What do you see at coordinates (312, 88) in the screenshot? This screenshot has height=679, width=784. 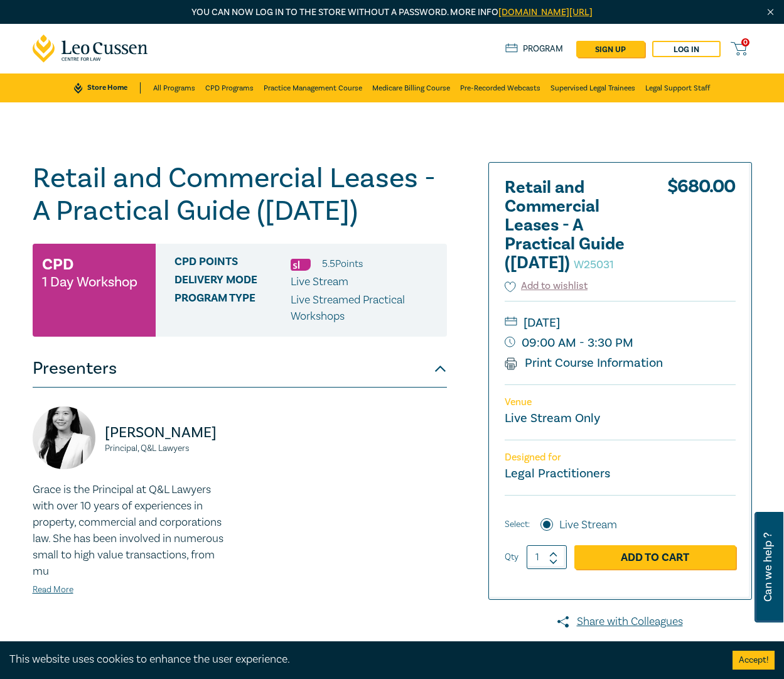 I see `a: Practice Management Course` at bounding box center [312, 88].